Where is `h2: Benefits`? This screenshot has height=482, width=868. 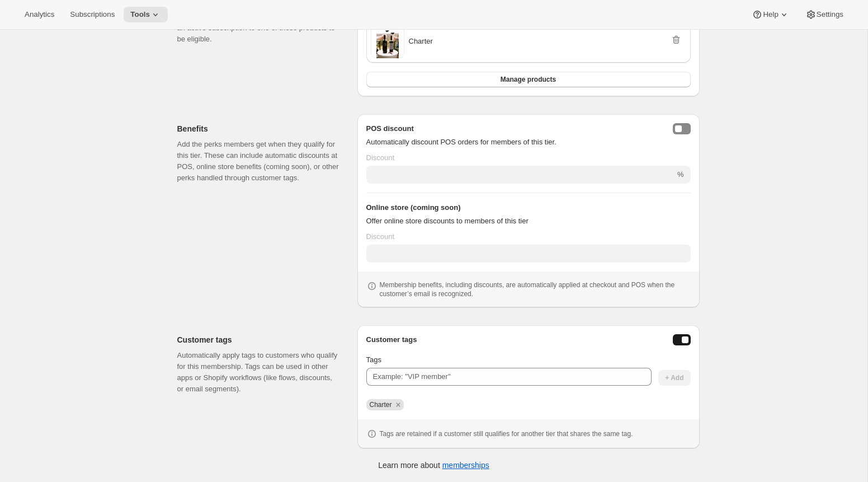 h2: Benefits is located at coordinates (259, 128).